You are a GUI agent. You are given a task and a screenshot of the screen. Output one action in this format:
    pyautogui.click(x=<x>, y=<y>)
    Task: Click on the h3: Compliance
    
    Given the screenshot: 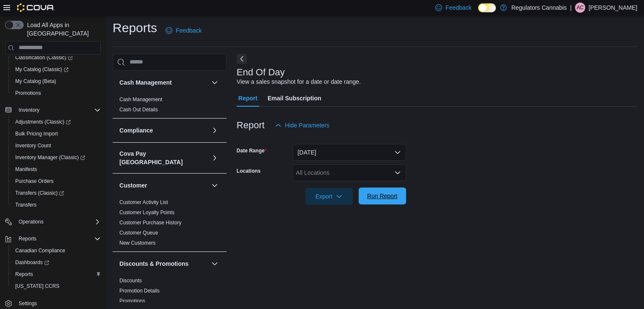 What is the action you would take?
    pyautogui.click(x=136, y=130)
    